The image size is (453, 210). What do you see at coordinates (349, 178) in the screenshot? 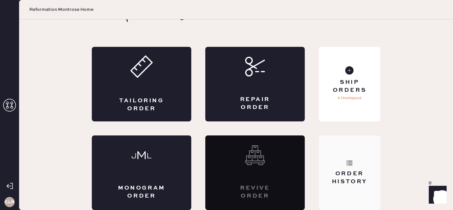
I see `div: Order History` at bounding box center [349, 178].